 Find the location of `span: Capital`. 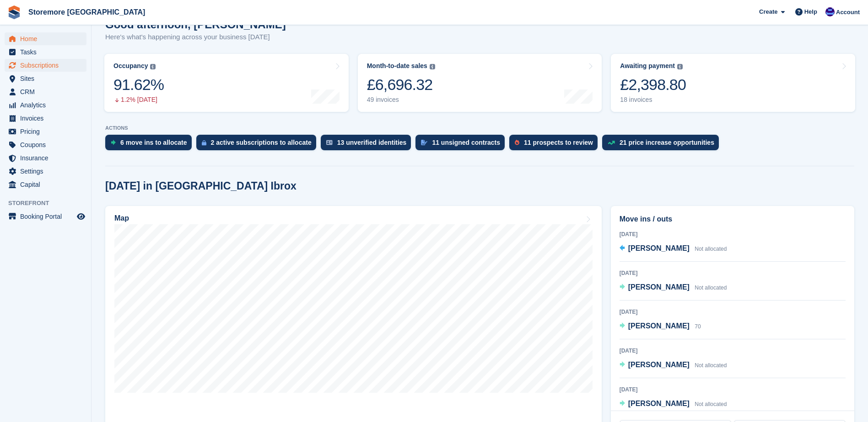

span: Capital is located at coordinates (48, 184).